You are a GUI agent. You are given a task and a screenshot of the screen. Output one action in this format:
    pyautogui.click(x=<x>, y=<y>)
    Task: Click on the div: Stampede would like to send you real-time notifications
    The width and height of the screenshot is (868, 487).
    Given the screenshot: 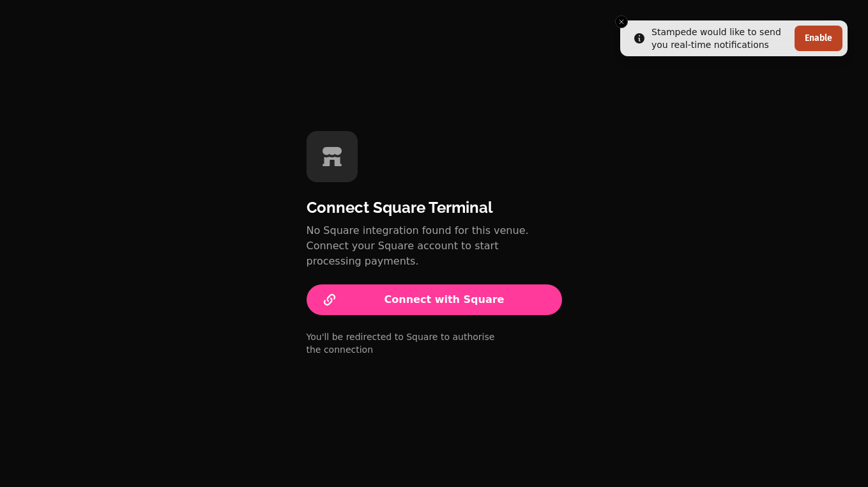 What is the action you would take?
    pyautogui.click(x=721, y=39)
    